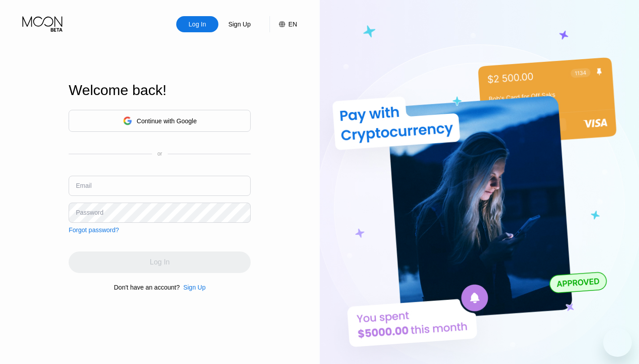 This screenshot has width=639, height=364. What do you see at coordinates (146, 287) in the screenshot?
I see `div: Don't have an account?` at bounding box center [146, 287].